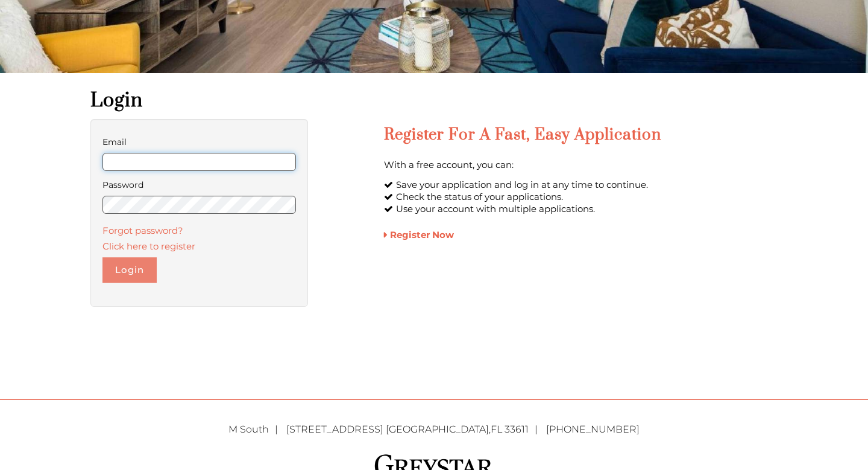 The width and height of the screenshot is (868, 470). I want to click on span: 33611, so click(517, 429).